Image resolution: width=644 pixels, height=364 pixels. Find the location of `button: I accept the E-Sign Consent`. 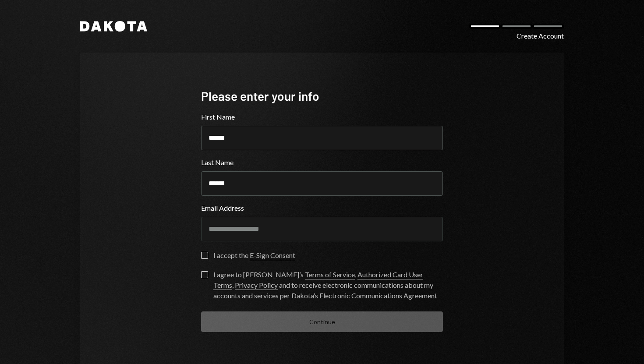

button: I accept the E-Sign Consent is located at coordinates (205, 255).